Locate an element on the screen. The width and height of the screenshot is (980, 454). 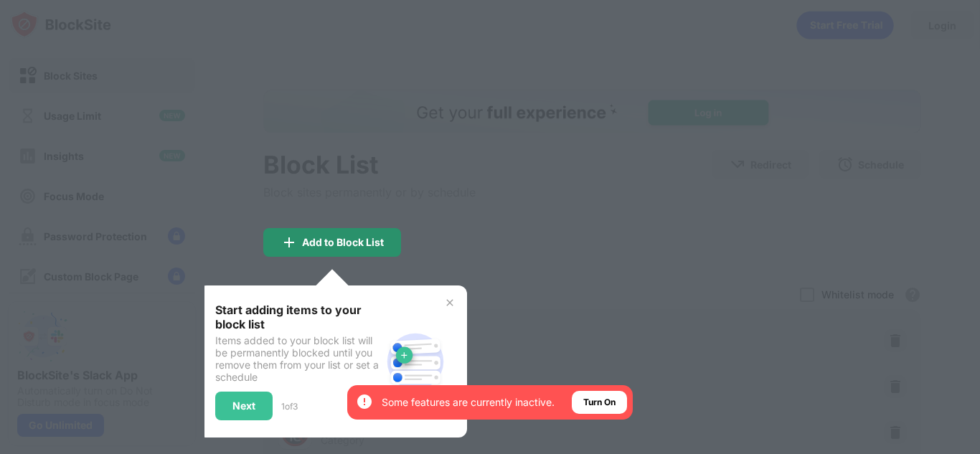
div: Next is located at coordinates (244, 406).